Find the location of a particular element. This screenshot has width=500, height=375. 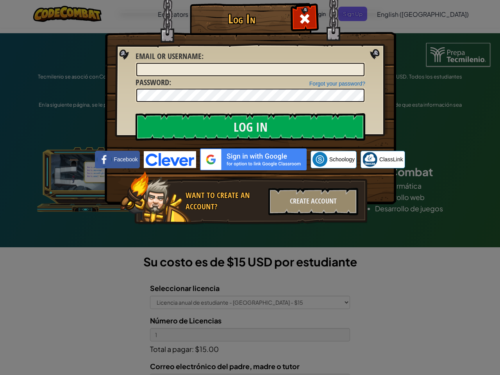

span: Facebook is located at coordinates (125, 159).